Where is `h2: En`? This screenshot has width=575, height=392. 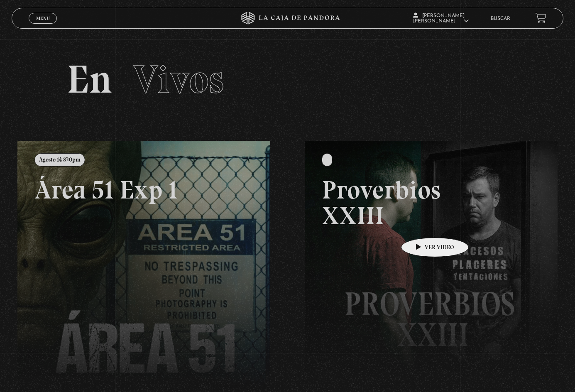 h2: En is located at coordinates (288, 79).